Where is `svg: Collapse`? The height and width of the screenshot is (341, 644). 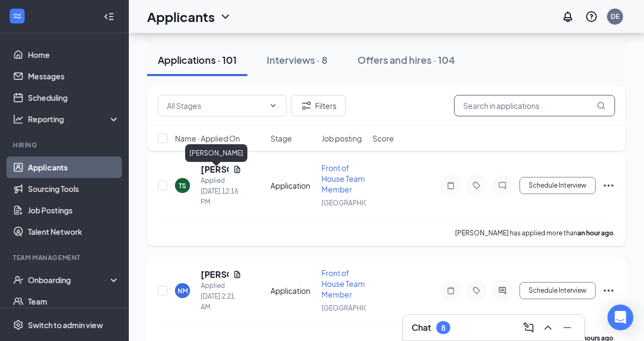
svg: Collapse is located at coordinates (109, 17).